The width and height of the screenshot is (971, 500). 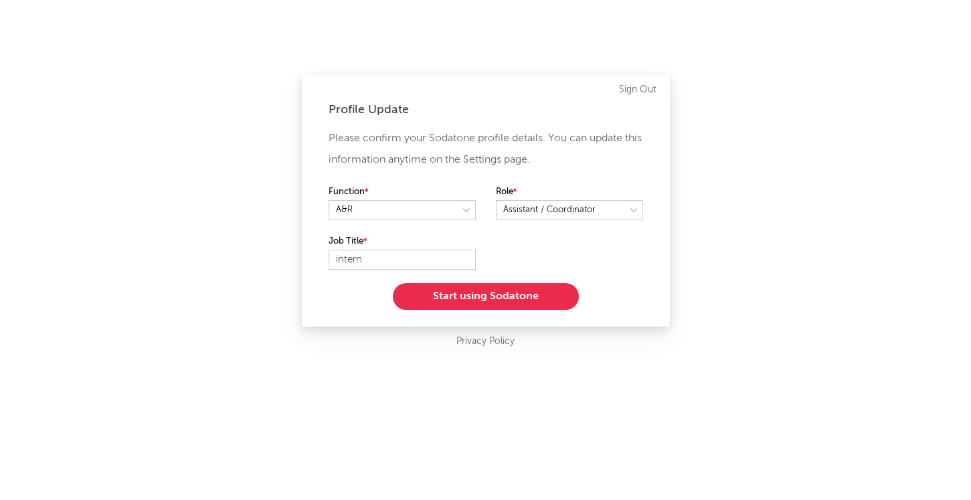 What do you see at coordinates (486, 110) in the screenshot?
I see `div: Profile Update` at bounding box center [486, 110].